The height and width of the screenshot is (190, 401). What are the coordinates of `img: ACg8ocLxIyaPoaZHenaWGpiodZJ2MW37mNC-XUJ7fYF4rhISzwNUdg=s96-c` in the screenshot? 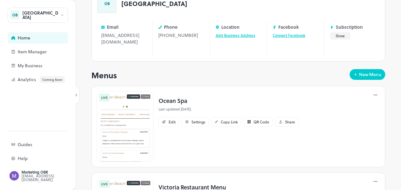 It's located at (14, 176).